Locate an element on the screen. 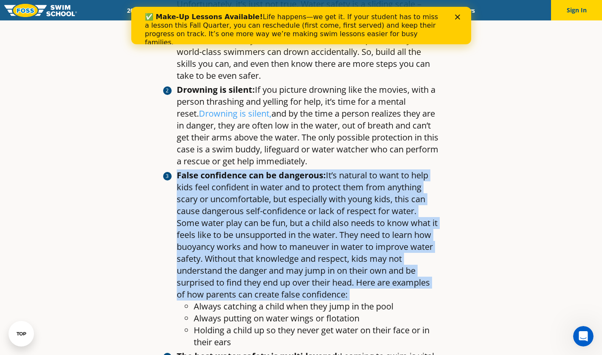 The height and width of the screenshot is (355, 602). strong: False confidence can be dangerous: is located at coordinates (251, 175).